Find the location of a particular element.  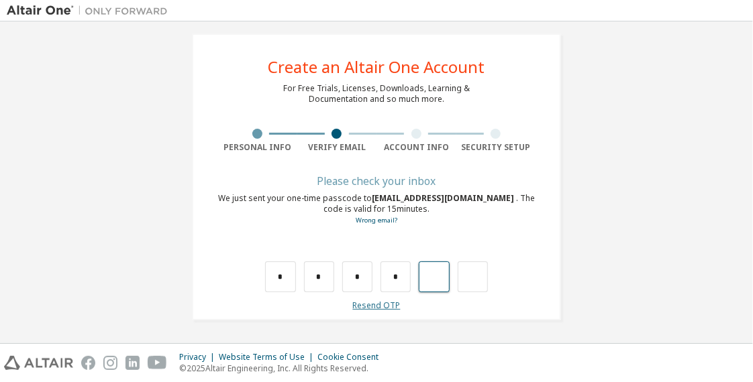

img: instagram.svg is located at coordinates (110, 363).